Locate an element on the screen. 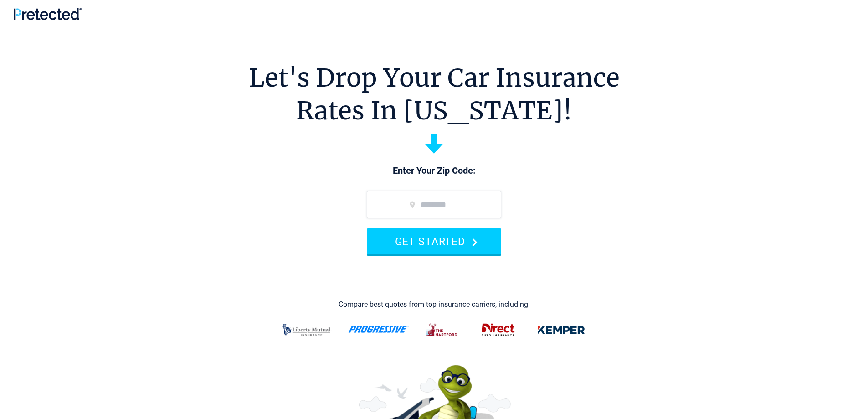 This screenshot has width=868, height=419. img: Pretected Logo is located at coordinates (47, 14).